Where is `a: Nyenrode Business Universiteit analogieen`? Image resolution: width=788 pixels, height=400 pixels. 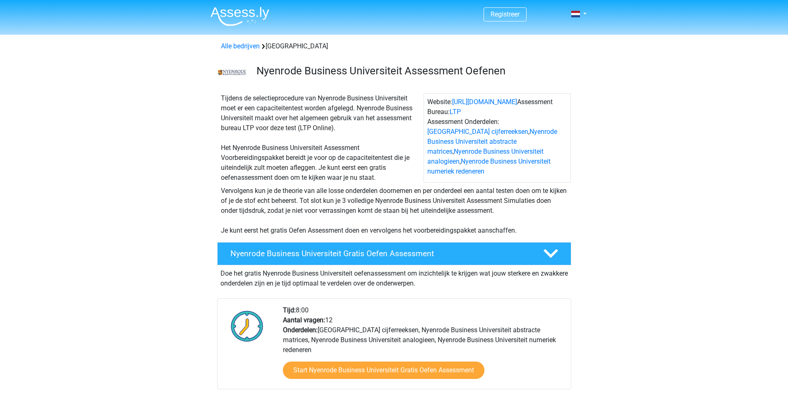
a: Nyenrode Business Universiteit analogieen is located at coordinates (485, 156).